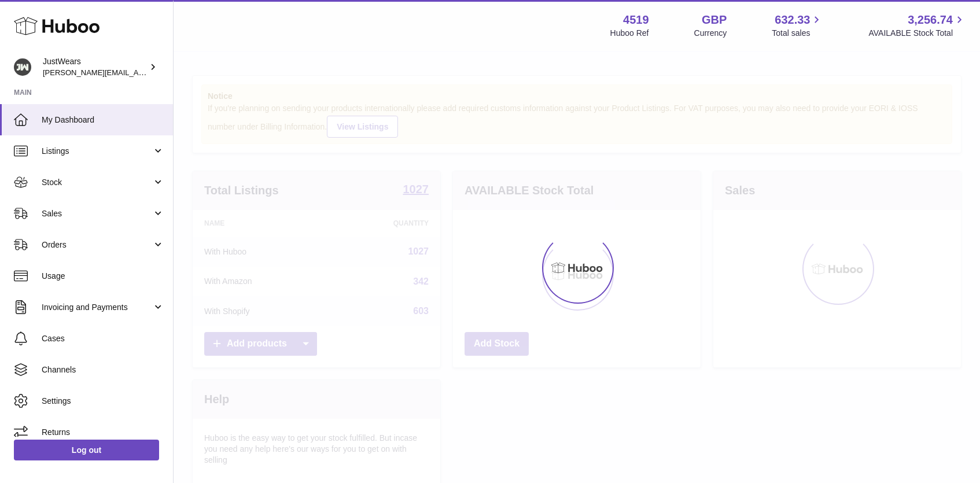 The width and height of the screenshot is (980, 483). I want to click on span: Cases, so click(103, 339).